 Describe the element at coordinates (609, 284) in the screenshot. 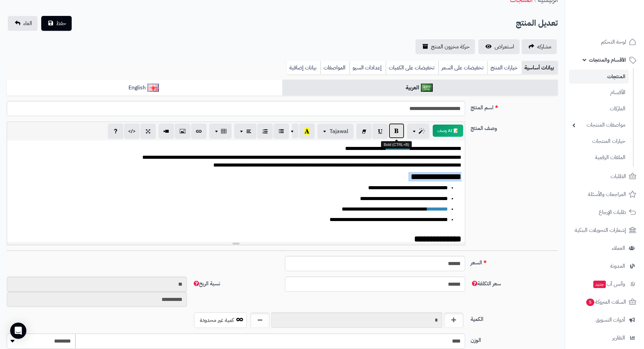

I see `span: وآتس آب` at that location.